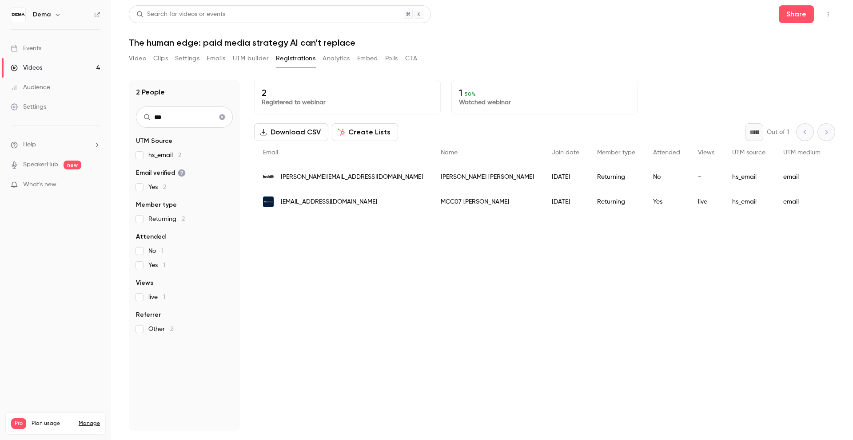 This screenshot has height=440, width=853. I want to click on button: Settings, so click(187, 59).